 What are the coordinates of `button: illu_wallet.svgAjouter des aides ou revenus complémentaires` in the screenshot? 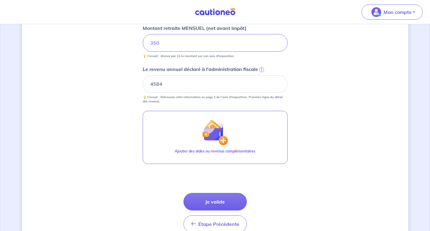 It's located at (215, 137).